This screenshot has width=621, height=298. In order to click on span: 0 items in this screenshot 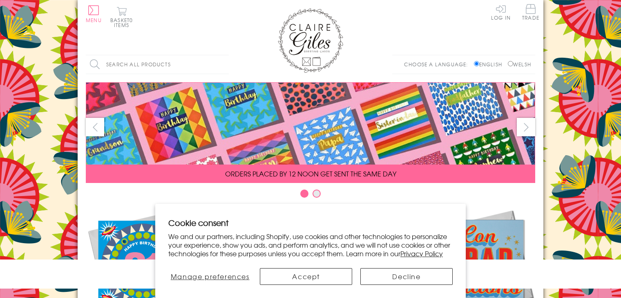, I will do `click(123, 22)`.